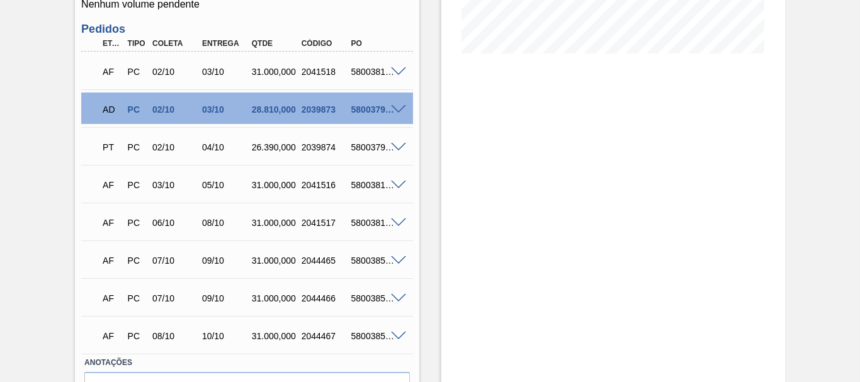 The height and width of the screenshot is (382, 860). I want to click on div: 5800379170, so click(375, 110).